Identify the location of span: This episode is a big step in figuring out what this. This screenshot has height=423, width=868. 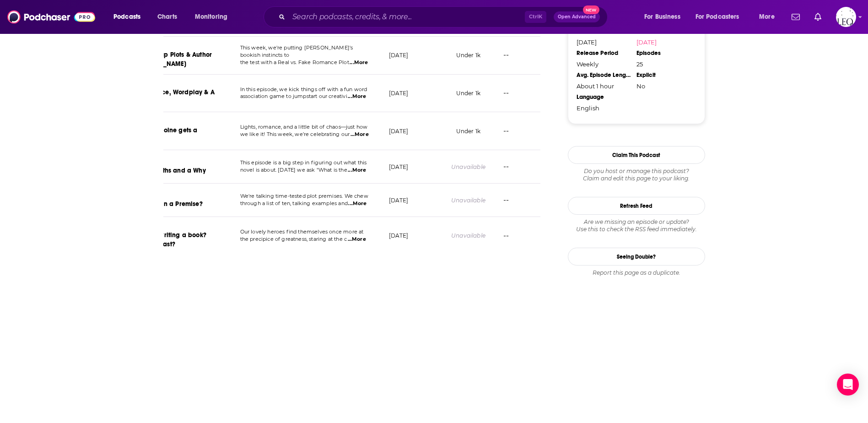
(304, 162).